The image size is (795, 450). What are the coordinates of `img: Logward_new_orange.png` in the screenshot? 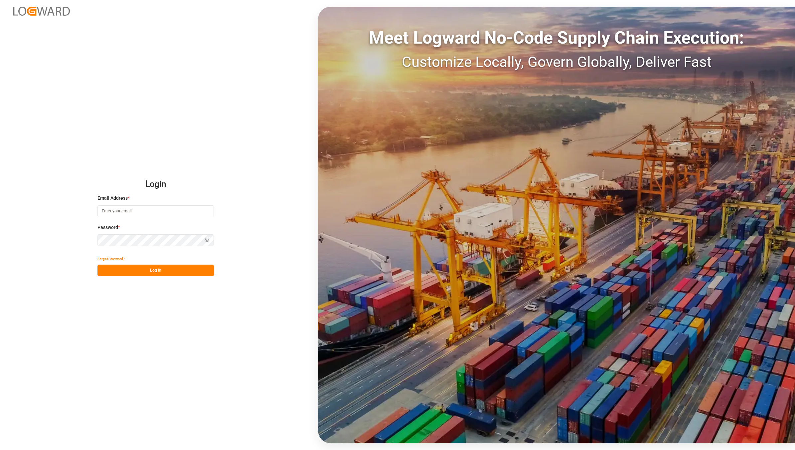 It's located at (42, 11).